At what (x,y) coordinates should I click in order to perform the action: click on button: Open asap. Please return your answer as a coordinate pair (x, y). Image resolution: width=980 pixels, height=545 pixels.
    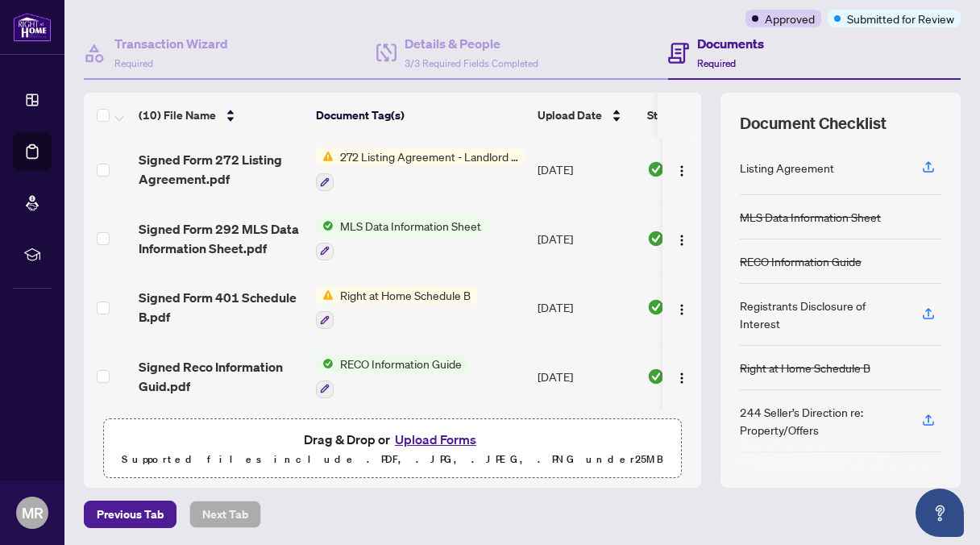
    Looking at the image, I should click on (940, 513).